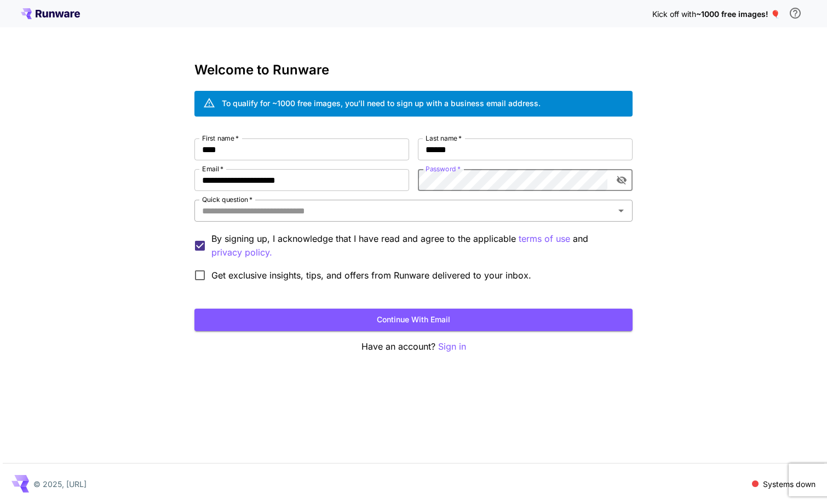 This screenshot has height=504, width=827. Describe the element at coordinates (241, 252) in the screenshot. I see `p: privacy policy.` at that location.